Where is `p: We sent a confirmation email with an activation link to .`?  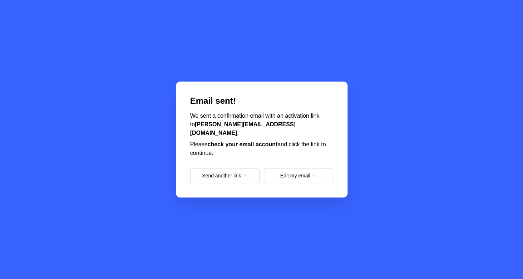 p: We sent a confirmation email with an activation link to . is located at coordinates (262, 125).